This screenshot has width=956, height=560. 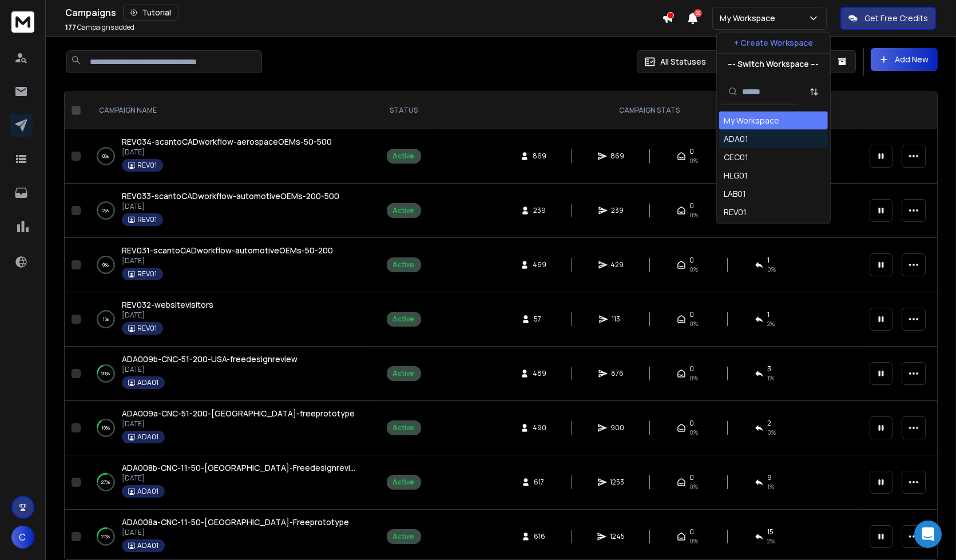 What do you see at coordinates (209, 359) in the screenshot?
I see `span: ADA009b-CNC-51-200-USA-freedesignreview` at bounding box center [209, 359].